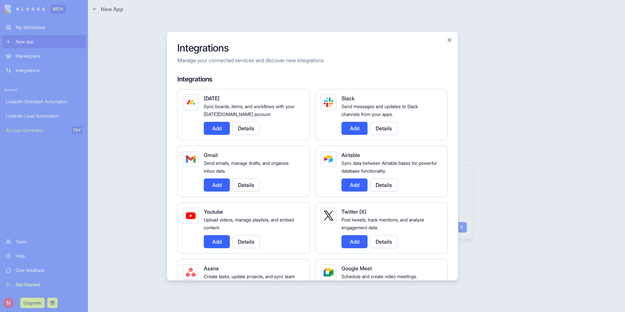 This screenshot has height=312, width=625. Describe the element at coordinates (249, 223) in the screenshot. I see `span: Upload videos, manage playlists, and embed content.` at that location.